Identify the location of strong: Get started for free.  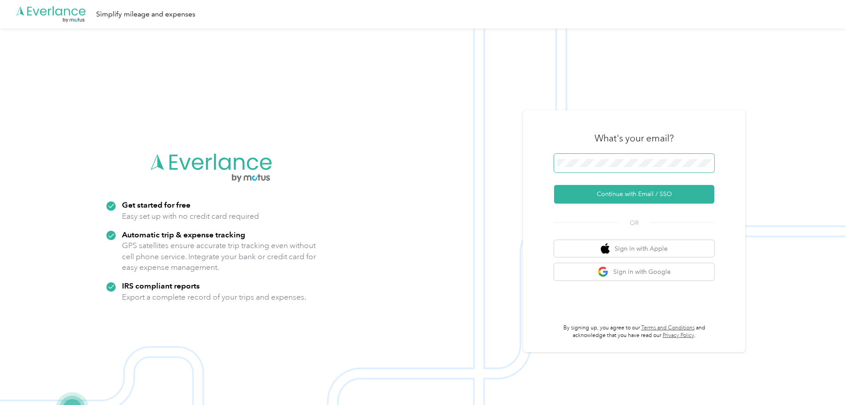
(156, 205).